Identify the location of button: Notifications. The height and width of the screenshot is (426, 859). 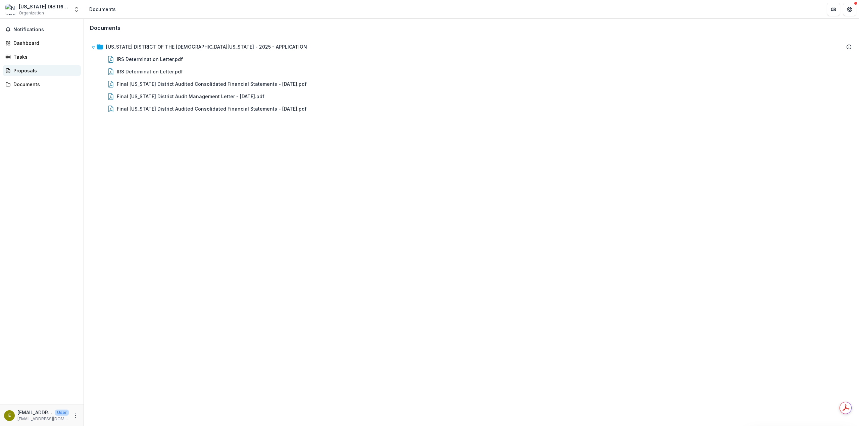
(42, 30).